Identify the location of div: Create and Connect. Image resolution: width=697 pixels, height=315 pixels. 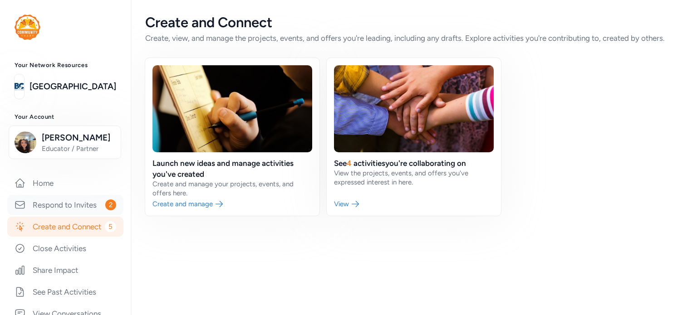
(414, 23).